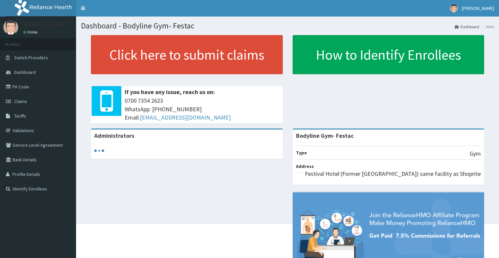  What do you see at coordinates (388, 55) in the screenshot?
I see `a: How to Identify Enrollees` at bounding box center [388, 55].